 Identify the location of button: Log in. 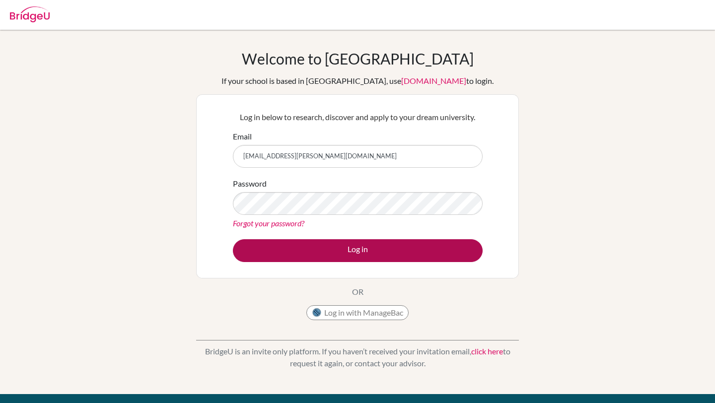
(358, 251).